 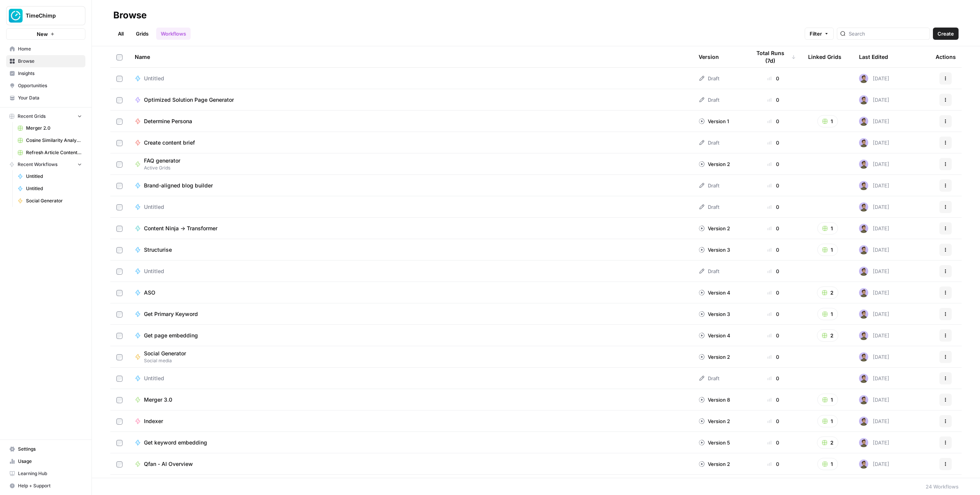 I want to click on img: TimeChimp Logo, so click(x=16, y=16).